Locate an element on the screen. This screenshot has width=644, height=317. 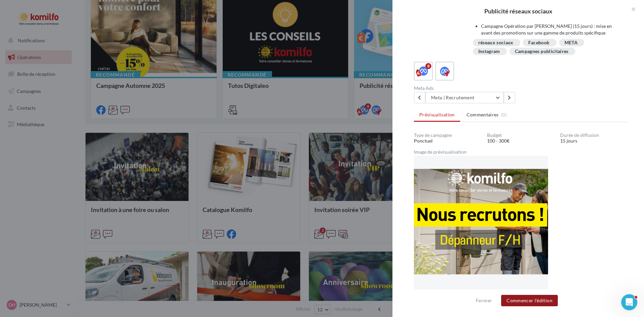
div: Campagnes publicitaires is located at coordinates (542, 51).